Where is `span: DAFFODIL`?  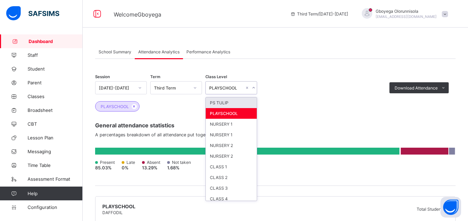 span: DAFFODIL is located at coordinates (119, 213).